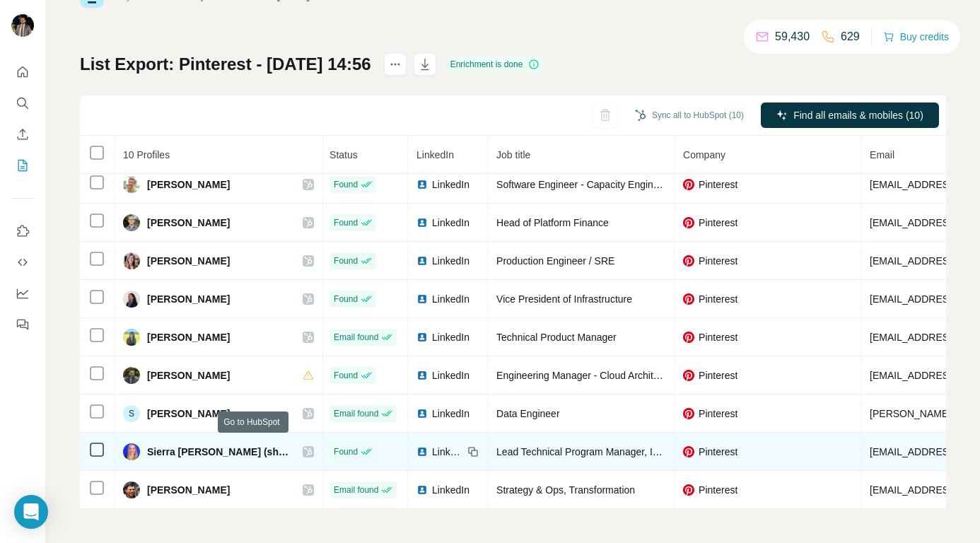 Image resolution: width=980 pixels, height=543 pixels. What do you see at coordinates (23, 103) in the screenshot?
I see `button: Search` at bounding box center [23, 103].